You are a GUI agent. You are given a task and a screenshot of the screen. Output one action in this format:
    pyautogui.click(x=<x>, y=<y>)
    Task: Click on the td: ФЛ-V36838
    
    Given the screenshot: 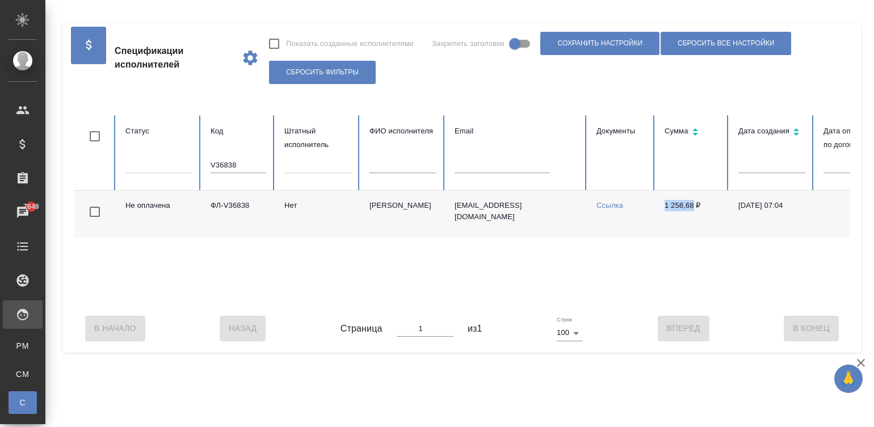 What is the action you would take?
    pyautogui.click(x=238, y=214)
    